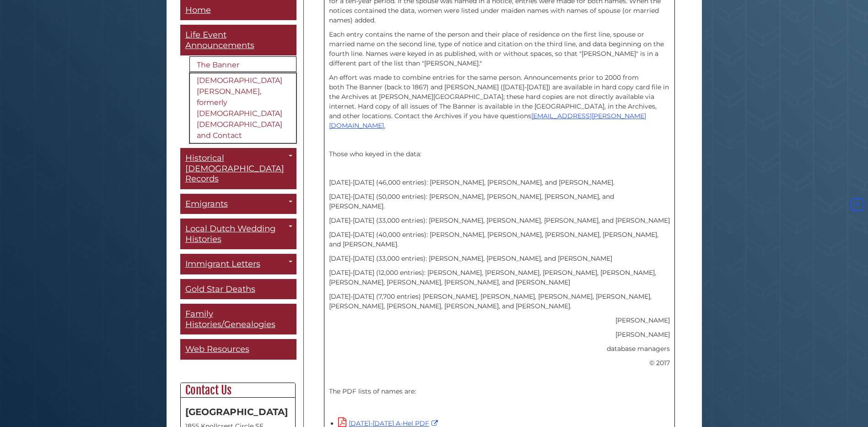  I want to click on a: Life Event Announcements, so click(239, 40).